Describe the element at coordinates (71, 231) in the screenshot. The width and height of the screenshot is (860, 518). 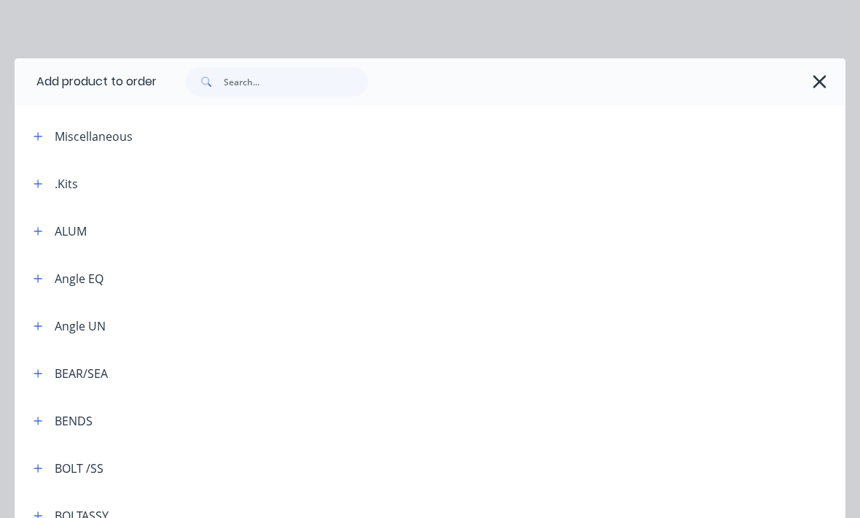
I see `div: ALUM` at that location.